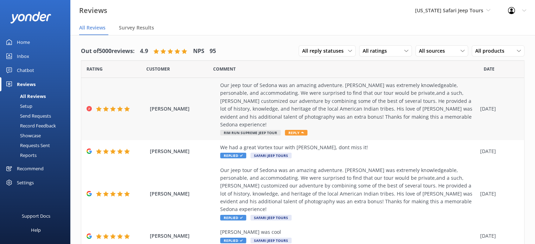  I want to click on div: Reports, so click(20, 155).